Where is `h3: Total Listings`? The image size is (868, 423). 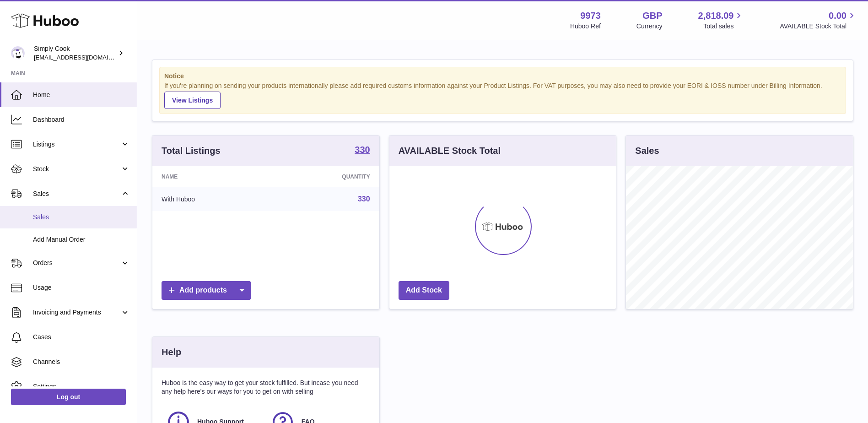 h3: Total Listings is located at coordinates (191, 150).